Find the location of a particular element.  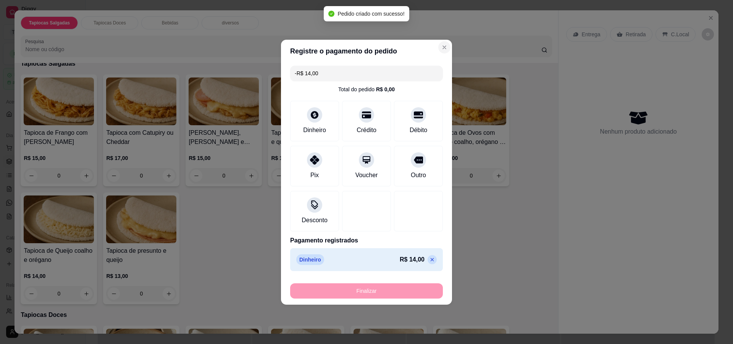

div: Voucher is located at coordinates (366, 175).